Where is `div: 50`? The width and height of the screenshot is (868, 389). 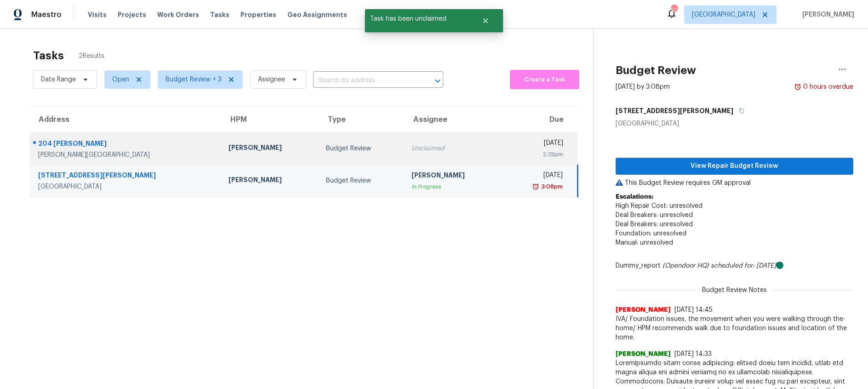
div: 50 is located at coordinates (674, 10).